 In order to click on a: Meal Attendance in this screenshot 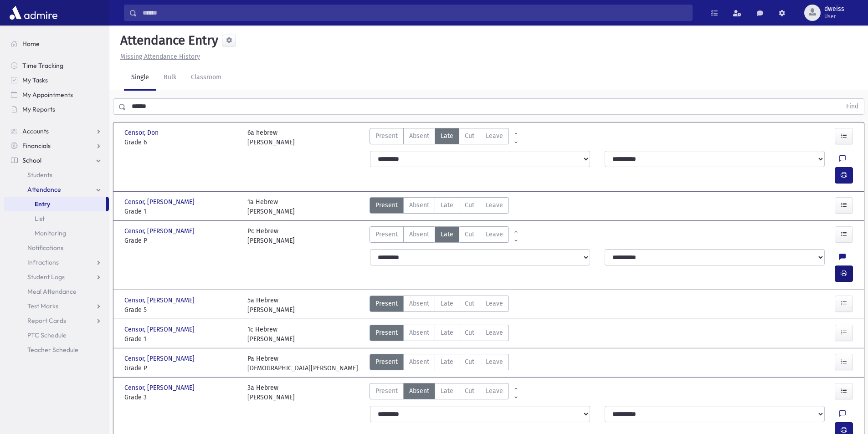, I will do `click(56, 291)`.